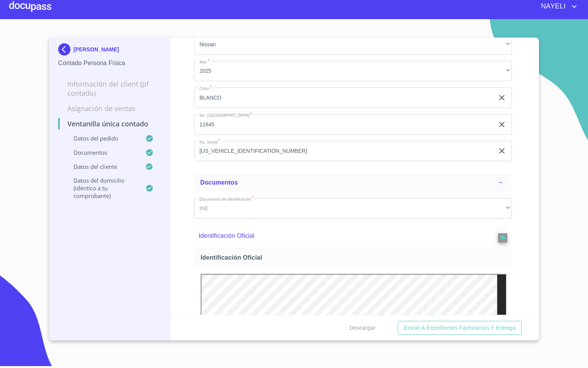  What do you see at coordinates (460, 328) in the screenshot?
I see `button: Enviar a Expedientes Facturación y Entrega` at bounding box center [460, 328].